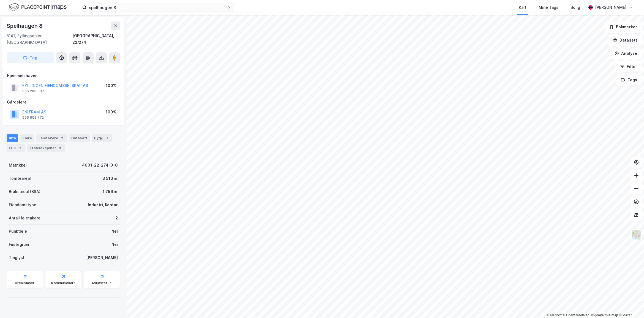  Describe the element at coordinates (628, 67) in the screenshot. I see `button: Filter` at that location.